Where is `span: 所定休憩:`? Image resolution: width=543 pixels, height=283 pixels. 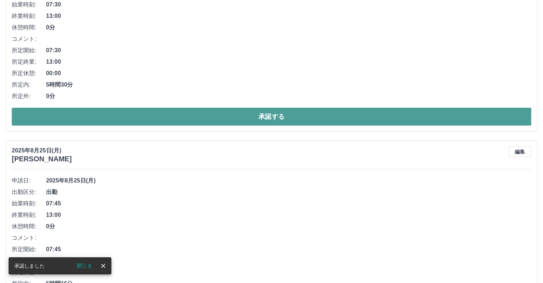
span: 所定休憩: is located at coordinates (29, 73).